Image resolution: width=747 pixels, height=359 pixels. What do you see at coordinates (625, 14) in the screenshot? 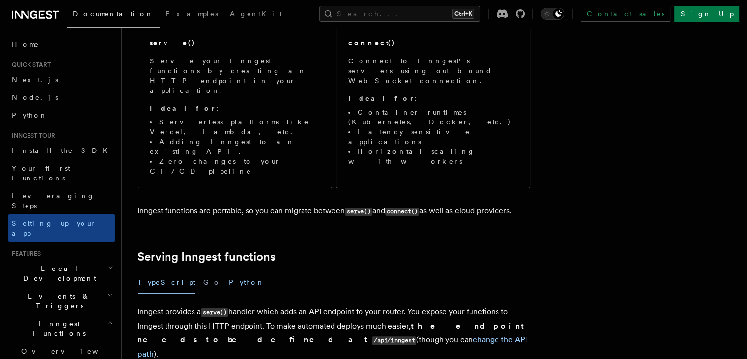
I see `a: Contact sales` at bounding box center [625, 14].